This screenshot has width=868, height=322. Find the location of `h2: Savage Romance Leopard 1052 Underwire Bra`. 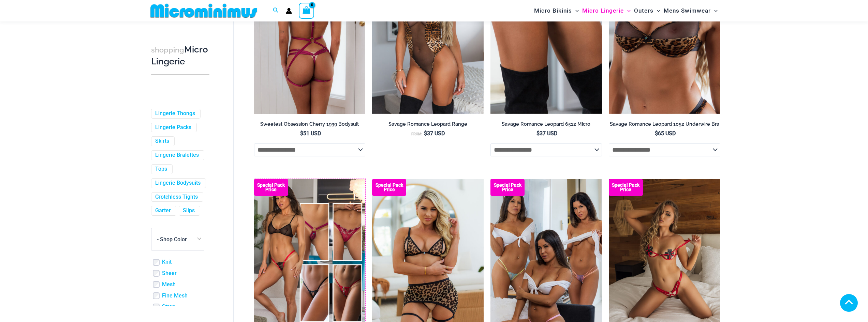

h2: Savage Romance Leopard 1052 Underwire Bra is located at coordinates (664, 124).